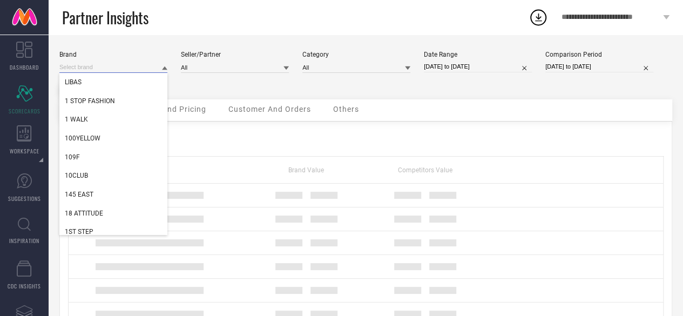 The width and height of the screenshot is (683, 316). I want to click on span: 1 STOP FASHION, so click(90, 101).